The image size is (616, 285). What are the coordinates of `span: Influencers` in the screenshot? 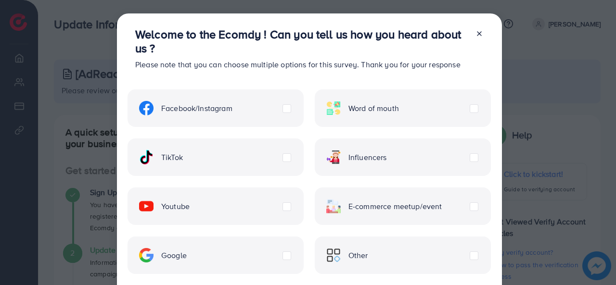 It's located at (368, 157).